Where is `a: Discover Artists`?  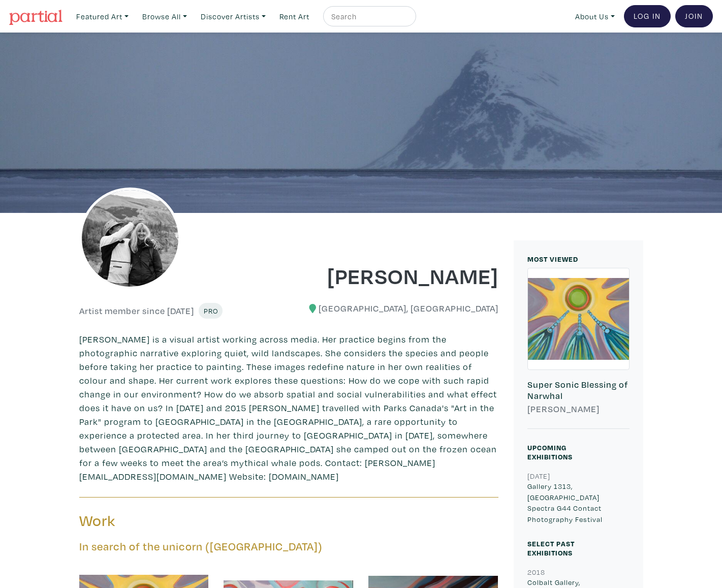 a: Discover Artists is located at coordinates (233, 16).